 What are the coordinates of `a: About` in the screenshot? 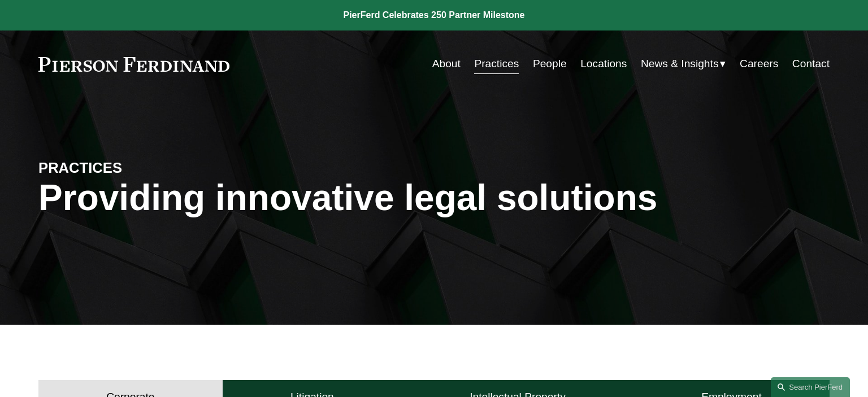 It's located at (446, 64).